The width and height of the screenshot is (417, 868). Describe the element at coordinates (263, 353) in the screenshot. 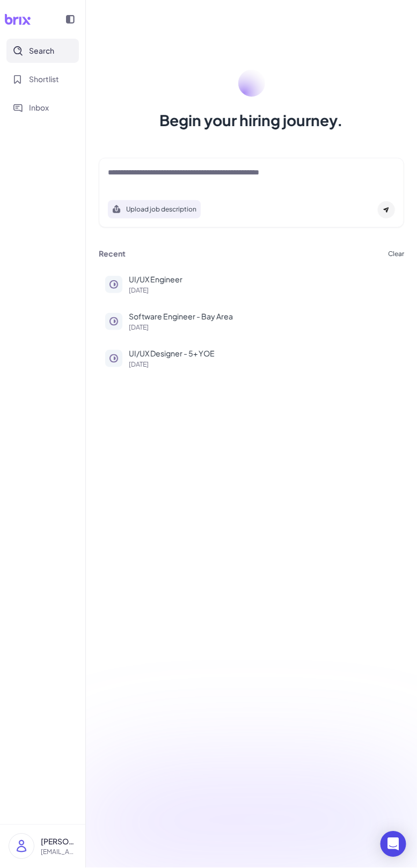

I see `p: UI/UX Designer - 5+ YOE` at that location.